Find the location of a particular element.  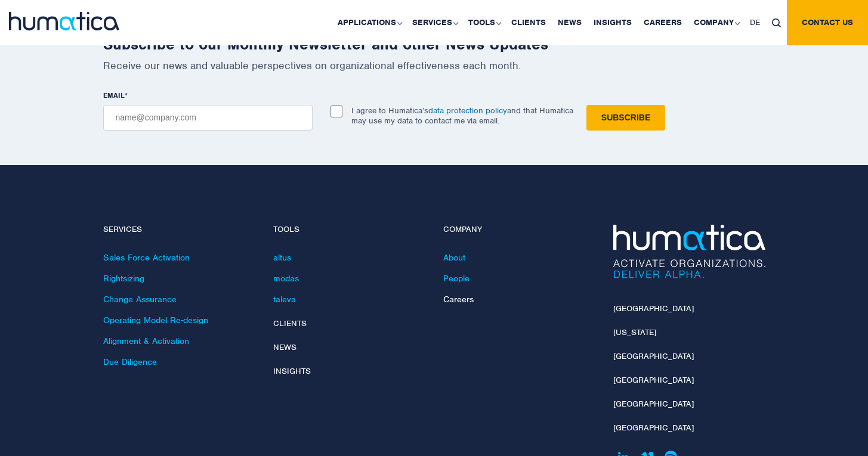

a: Insights is located at coordinates (291, 371).